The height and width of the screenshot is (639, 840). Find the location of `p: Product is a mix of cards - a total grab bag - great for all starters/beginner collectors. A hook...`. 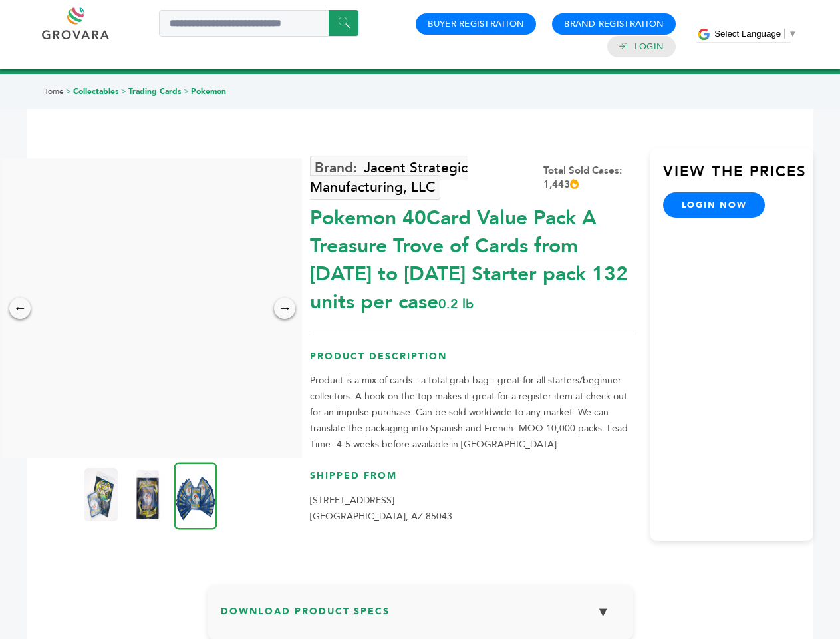

p: Product is a mix of cards - a total grab bag - great for all starters/beginner collectors. A hook... is located at coordinates (473, 413).